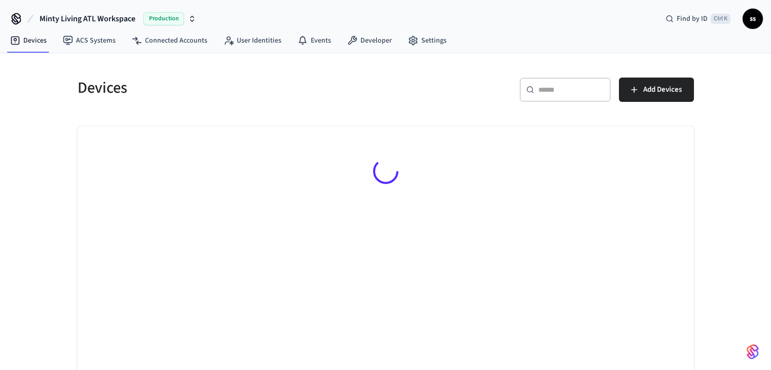  What do you see at coordinates (428, 41) in the screenshot?
I see `a: Settings` at bounding box center [428, 41].